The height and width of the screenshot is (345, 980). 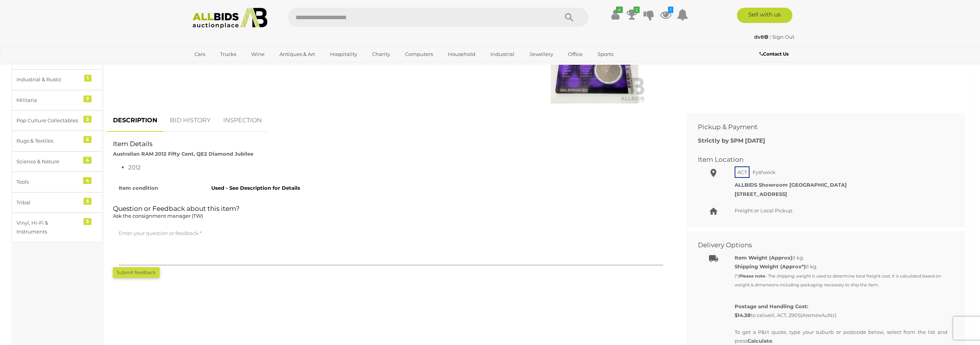 I want to click on img: Australian RAM 2012 Fifty Cent, QE2 Diamond Jubilee, so click(x=595, y=71).